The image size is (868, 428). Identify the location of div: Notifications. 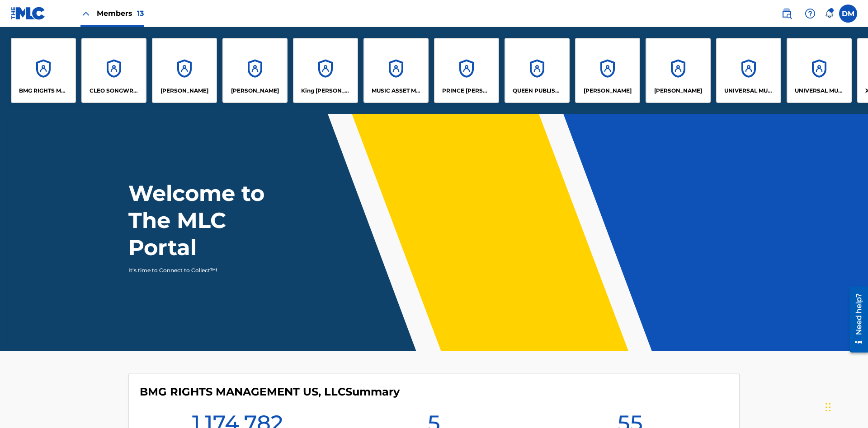
(829, 13).